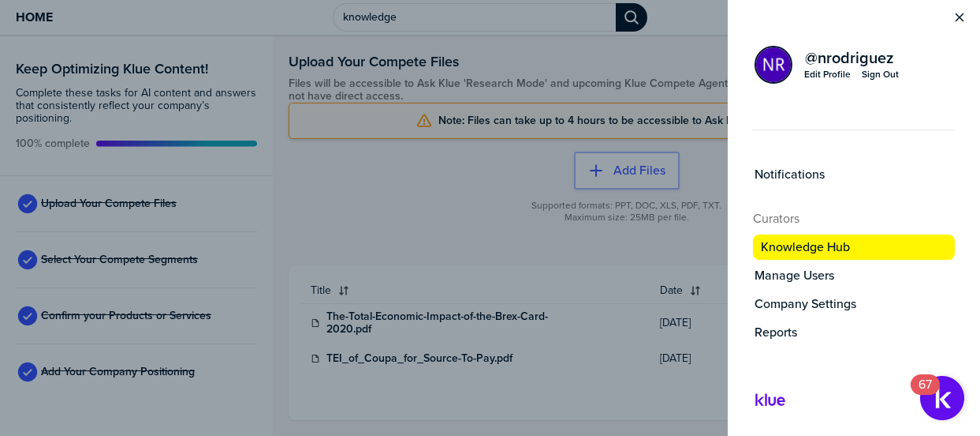 The height and width of the screenshot is (436, 980). What do you see at coordinates (942, 397) in the screenshot?
I see `button: Open Resource Center, 67 new notifications` at bounding box center [942, 397].